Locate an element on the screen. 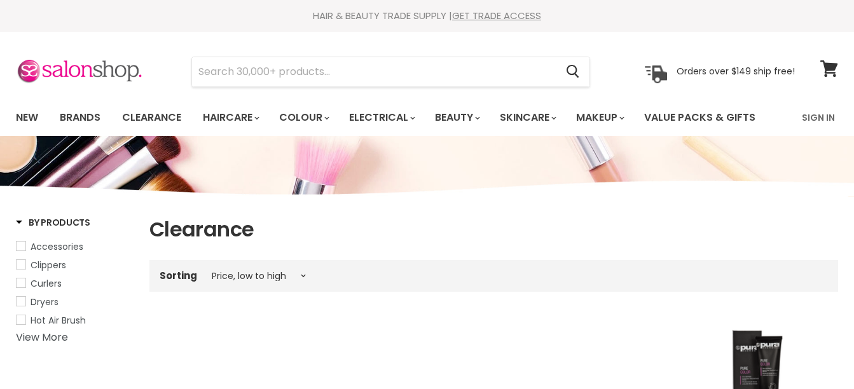  input: Search is located at coordinates (374, 72).